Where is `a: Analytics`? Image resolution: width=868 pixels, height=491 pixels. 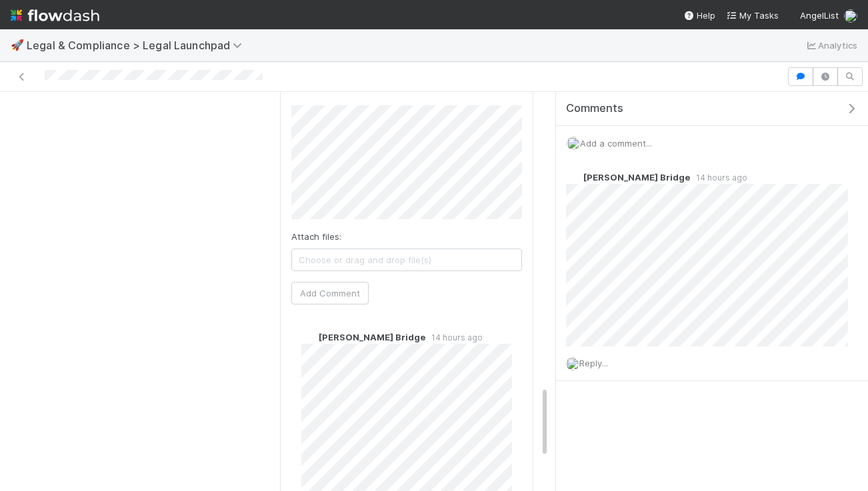 a: Analytics is located at coordinates (831, 45).